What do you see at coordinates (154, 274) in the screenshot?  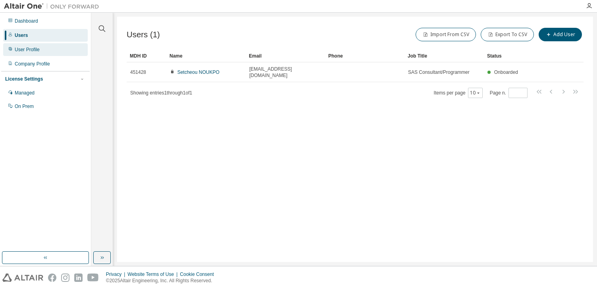 I see `div: Website Terms of Use` at bounding box center [154, 274].